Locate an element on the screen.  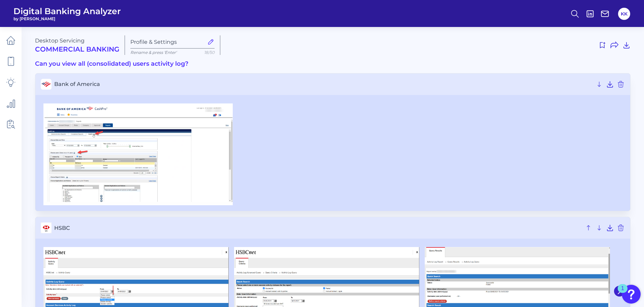
span: 18/50 is located at coordinates (209, 52).